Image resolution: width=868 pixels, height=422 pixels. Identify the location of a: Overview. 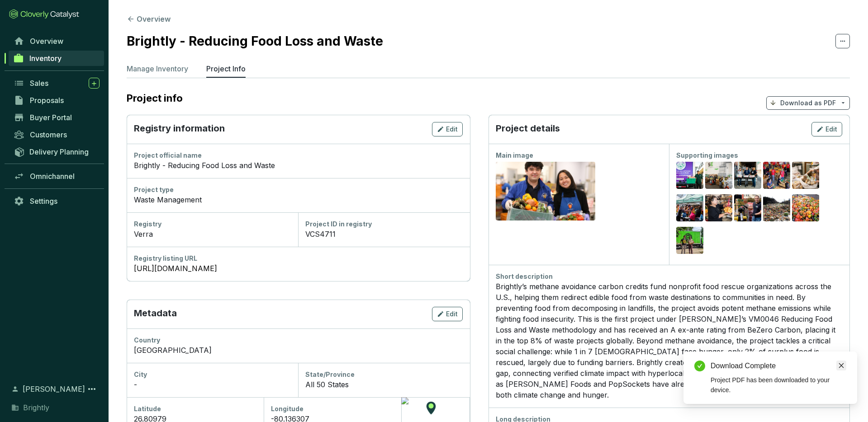
(57, 41).